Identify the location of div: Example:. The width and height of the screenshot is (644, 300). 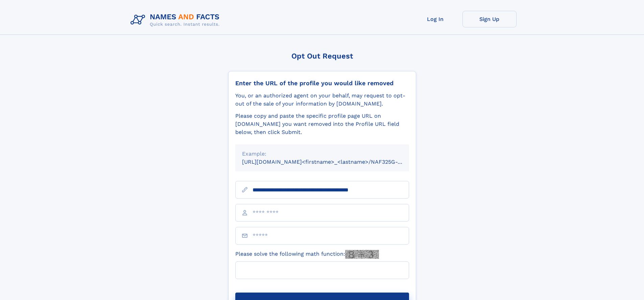
(322, 154).